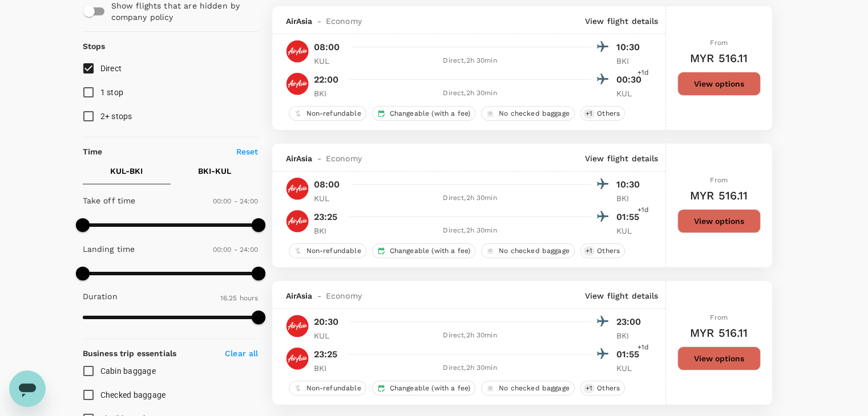  I want to click on p: Duration, so click(100, 296).